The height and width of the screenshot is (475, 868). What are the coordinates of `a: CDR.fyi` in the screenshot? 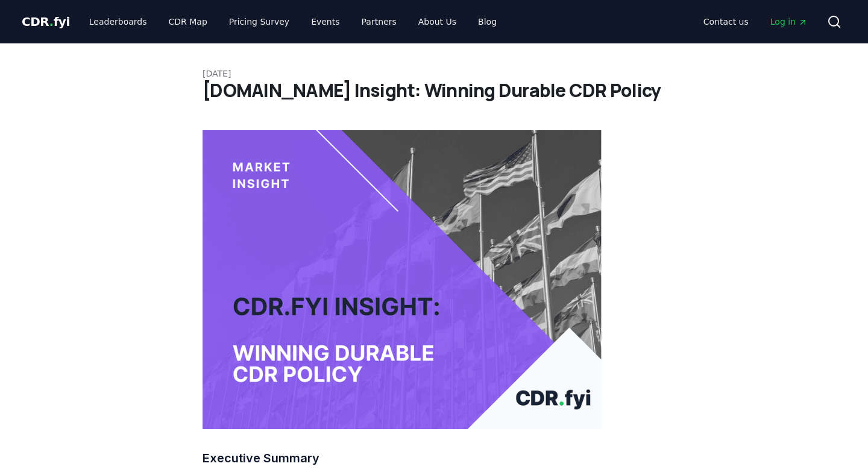 It's located at (46, 21).